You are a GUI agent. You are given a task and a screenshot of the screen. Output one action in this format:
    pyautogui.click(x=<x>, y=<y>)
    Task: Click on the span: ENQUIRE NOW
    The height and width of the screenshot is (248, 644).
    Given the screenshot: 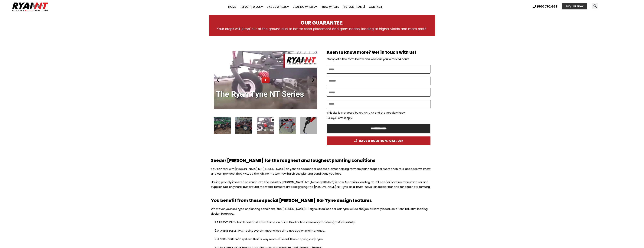 What is the action you would take?
    pyautogui.click(x=574, y=6)
    